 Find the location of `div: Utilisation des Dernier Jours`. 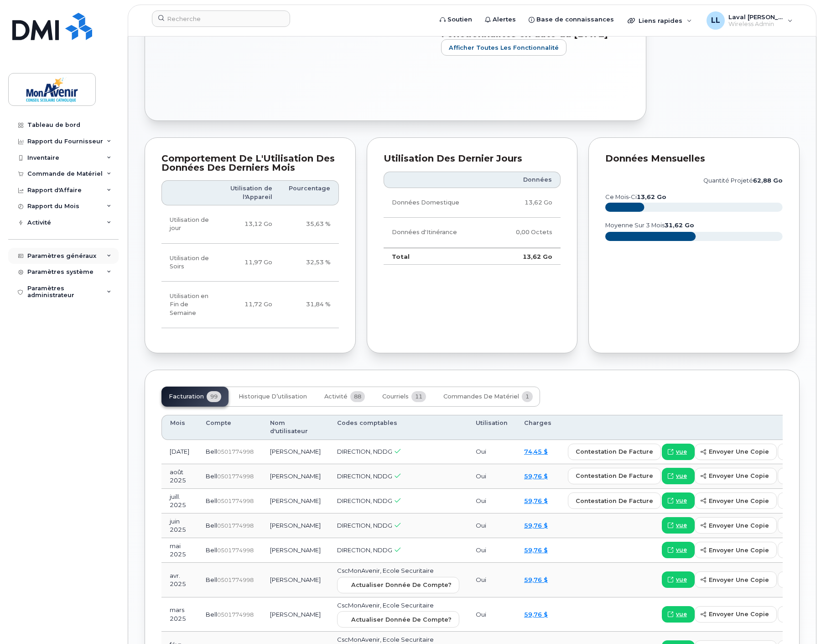

div: Utilisation des Dernier Jours is located at coordinates (472, 159).